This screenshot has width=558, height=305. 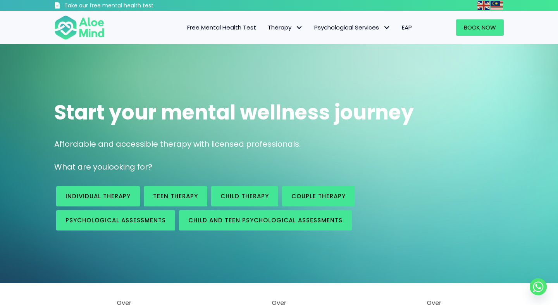 What do you see at coordinates (484, 5) in the screenshot?
I see `img: en` at bounding box center [484, 5].